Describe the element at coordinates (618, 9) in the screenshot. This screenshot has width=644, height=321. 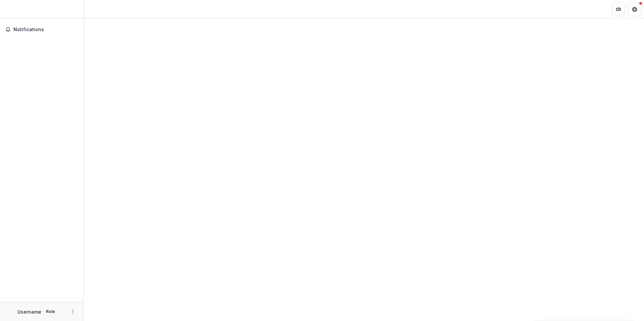
I see `button: Partners` at that location.